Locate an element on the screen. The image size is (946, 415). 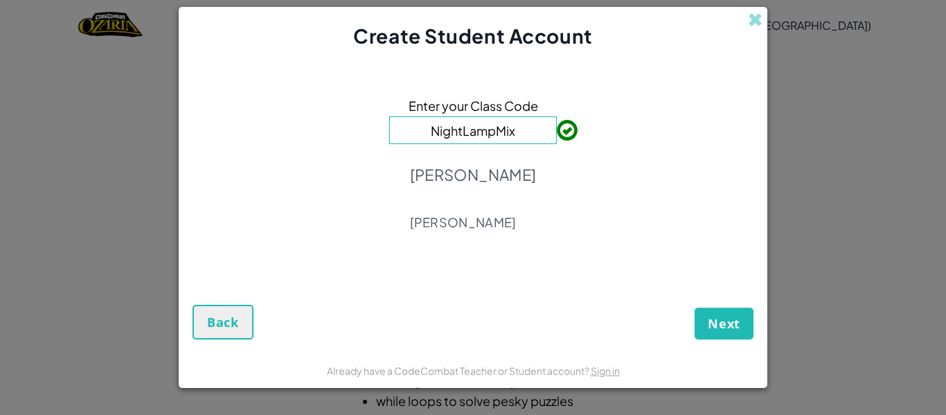
span: Enter your Class Code is located at coordinates (473, 105).